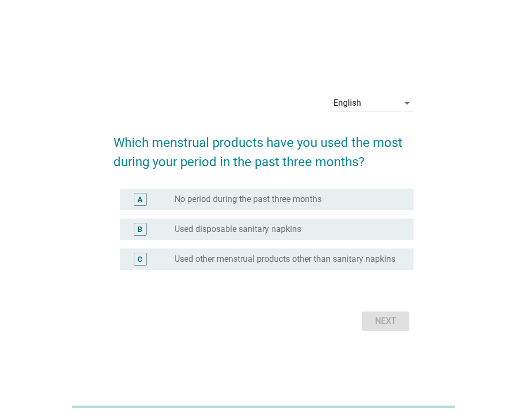  What do you see at coordinates (238, 230) in the screenshot?
I see `label: Used disposable sanitary napkins` at bounding box center [238, 230].